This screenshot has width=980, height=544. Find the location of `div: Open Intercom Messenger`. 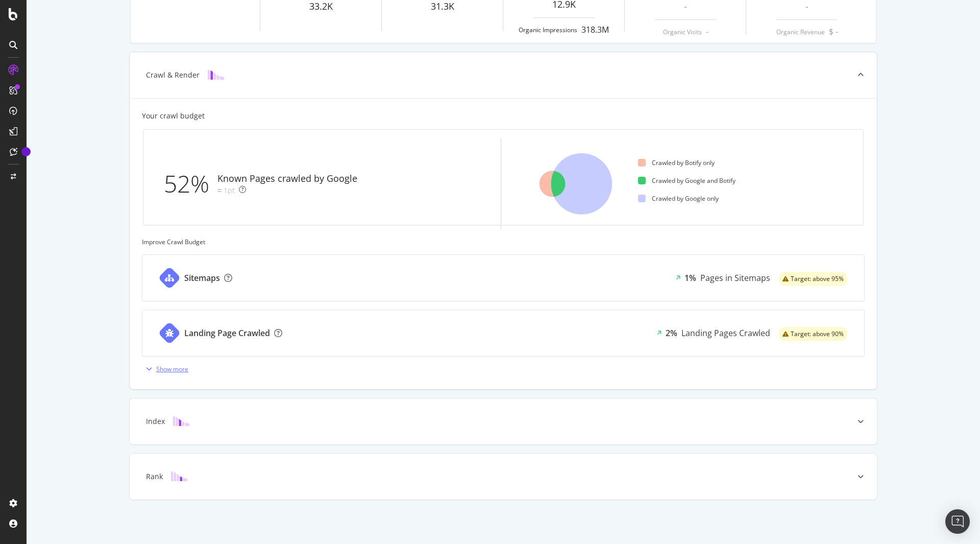

div: Open Intercom Messenger is located at coordinates (958, 521).